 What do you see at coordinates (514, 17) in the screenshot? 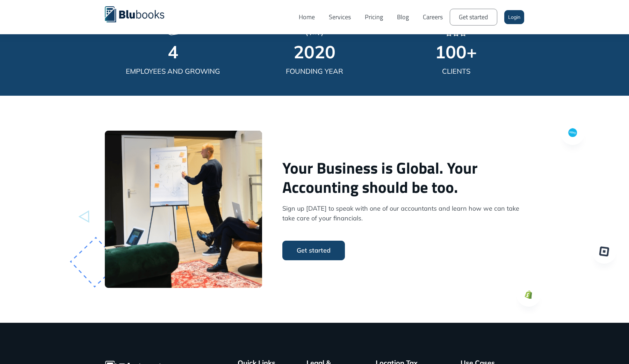
I see `a: Login` at bounding box center [514, 17].